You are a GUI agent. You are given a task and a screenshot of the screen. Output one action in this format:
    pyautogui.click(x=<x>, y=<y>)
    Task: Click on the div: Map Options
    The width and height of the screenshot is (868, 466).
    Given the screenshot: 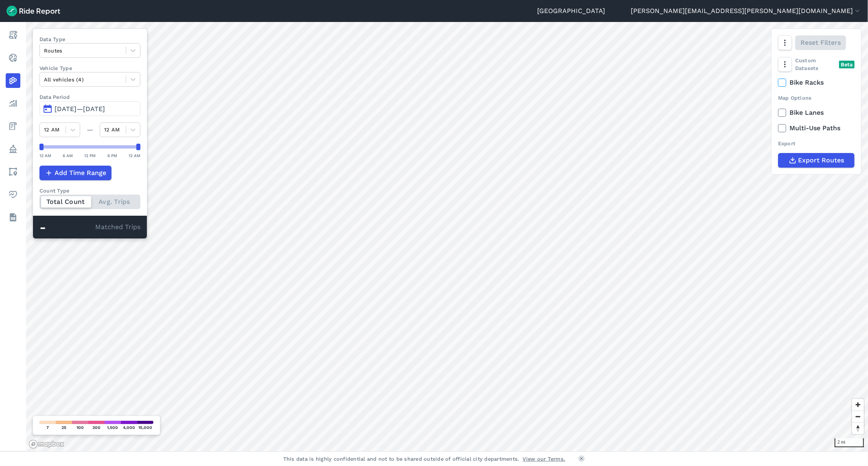 What is the action you would take?
    pyautogui.click(x=816, y=98)
    